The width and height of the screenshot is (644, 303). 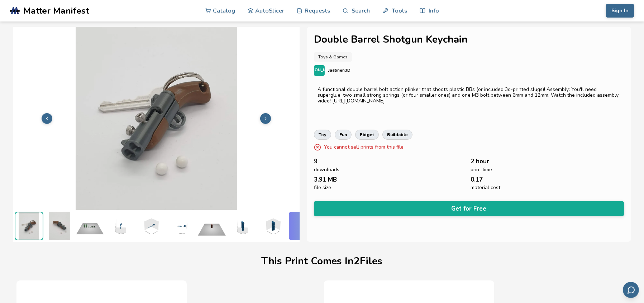 What do you see at coordinates (339, 70) in the screenshot?
I see `p: Jaatinen3D` at bounding box center [339, 70].